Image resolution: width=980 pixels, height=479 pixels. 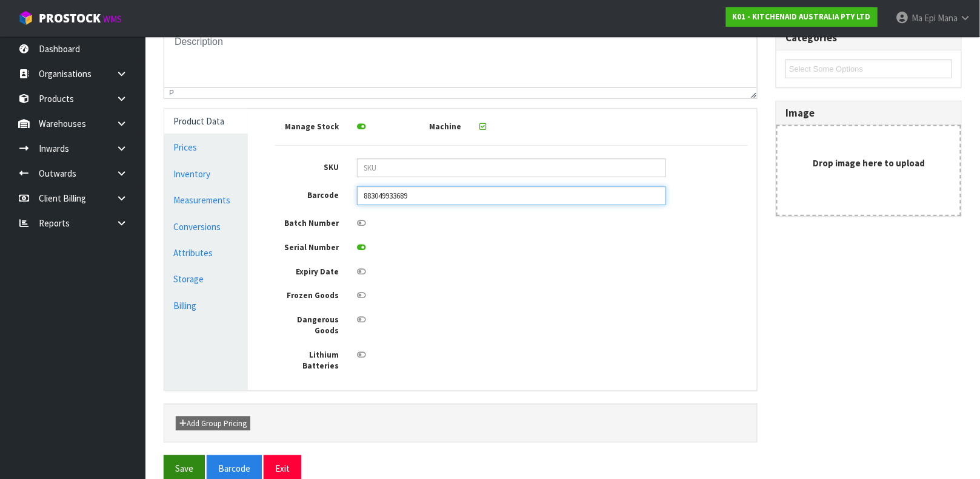 I want to click on div: Resize, so click(x=752, y=93).